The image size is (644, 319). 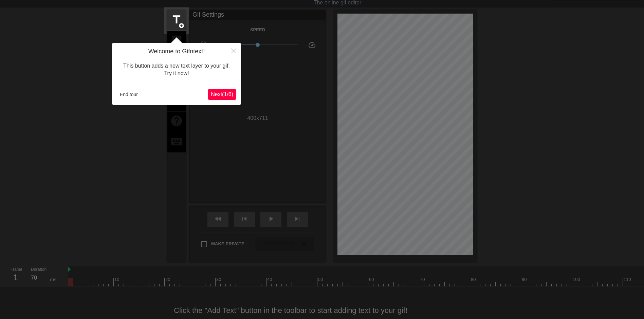 What do you see at coordinates (222, 94) in the screenshot?
I see `span: Next ( 1 / 6 )` at bounding box center [222, 94].